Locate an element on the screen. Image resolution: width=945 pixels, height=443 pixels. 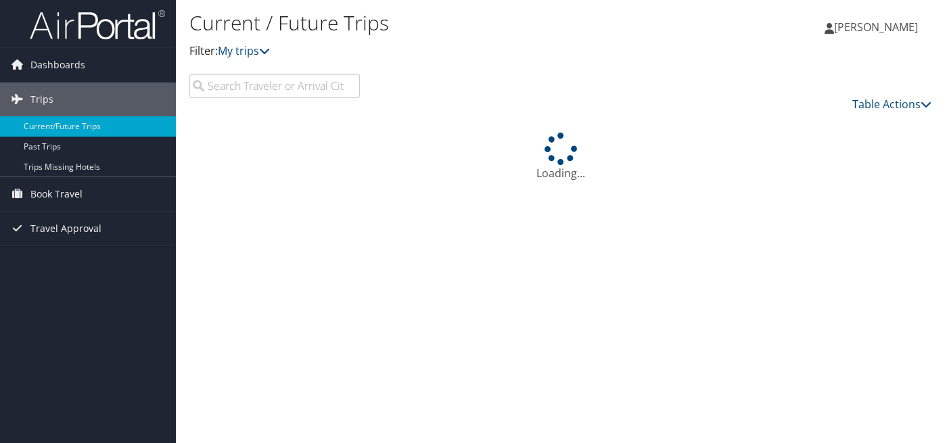
span: Trips is located at coordinates (42, 99).